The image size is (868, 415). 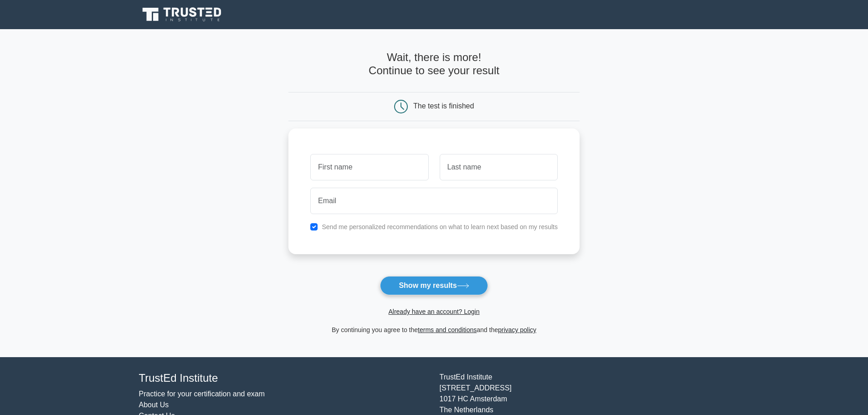 What do you see at coordinates (439, 227) in the screenshot?
I see `label: Send me personalized recommendations on what to learn next based on my results` at bounding box center [439, 227].